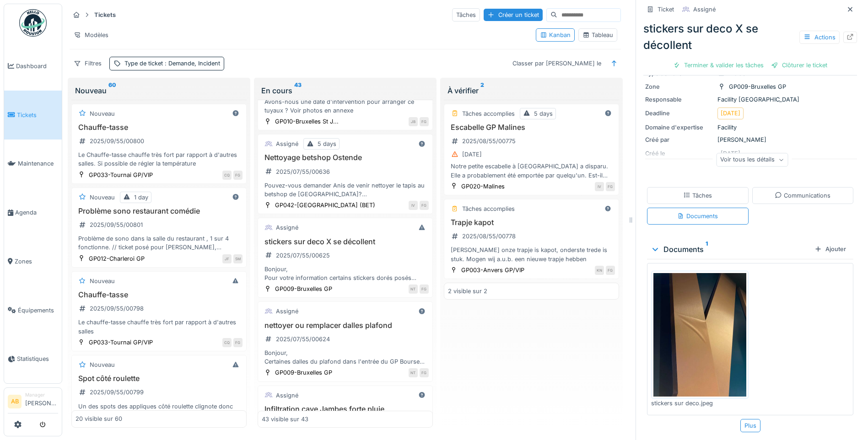 This screenshot has width=868, height=440. What do you see at coordinates (802, 196) in the screenshot?
I see `div: Communications` at bounding box center [802, 196].